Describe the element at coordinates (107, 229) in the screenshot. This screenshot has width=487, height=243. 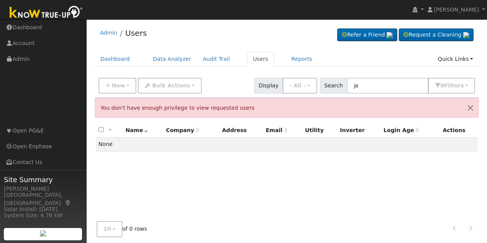
I see `span: 10` at that location.